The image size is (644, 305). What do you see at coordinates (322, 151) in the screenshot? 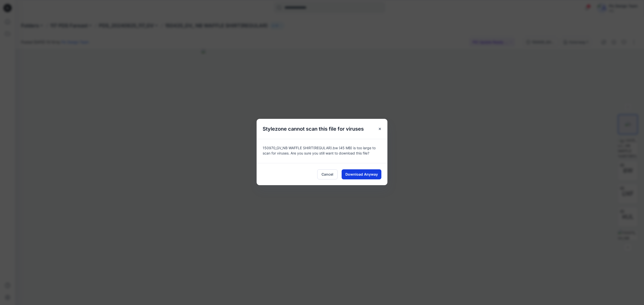
I see `div: 150970_GV_NB WAFFLE SHIRT(REGULAR).bw (45 MB) is too large to scan for viruses. Are you sure you ...` at bounding box center [322, 151].